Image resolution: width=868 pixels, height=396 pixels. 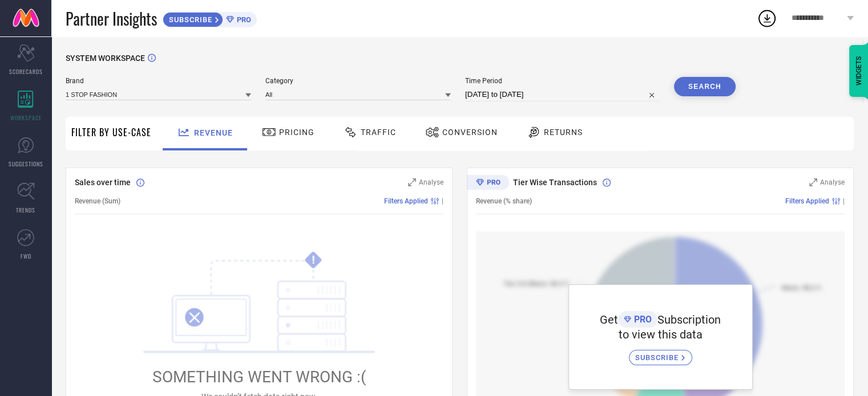 I want to click on span: Conversion, so click(x=470, y=132).